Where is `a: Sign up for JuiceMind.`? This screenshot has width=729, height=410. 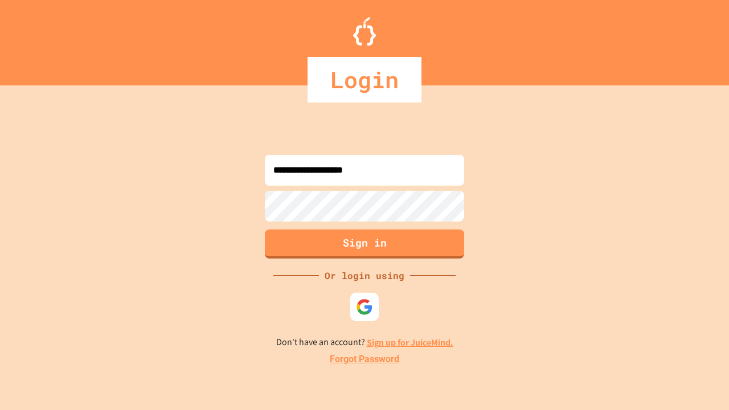
a: Sign up for JuiceMind. is located at coordinates (410, 342).